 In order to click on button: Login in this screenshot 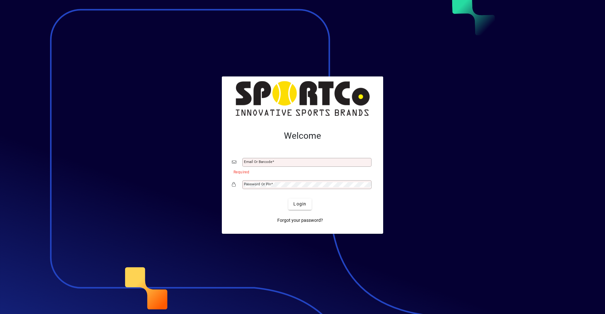, I will do `click(300, 204)`.